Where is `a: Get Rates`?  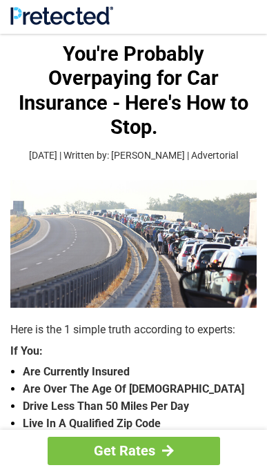 a: Get Rates is located at coordinates (134, 451).